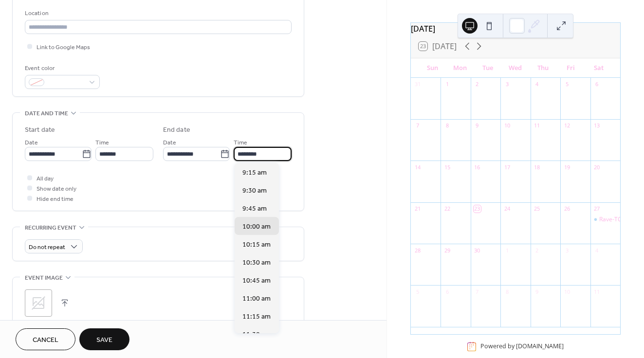 Image resolution: width=644 pixels, height=358 pixels. Describe the element at coordinates (63, 47) in the screenshot. I see `span: Link to Google Maps` at that location.